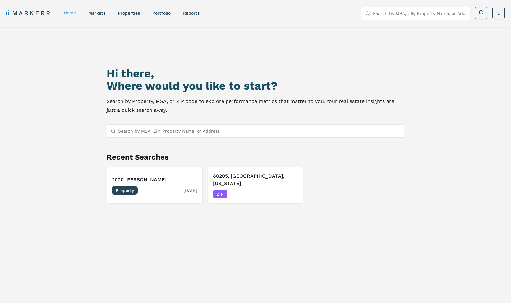  Describe the element at coordinates (499, 13) in the screenshot. I see `span: 2` at that location.